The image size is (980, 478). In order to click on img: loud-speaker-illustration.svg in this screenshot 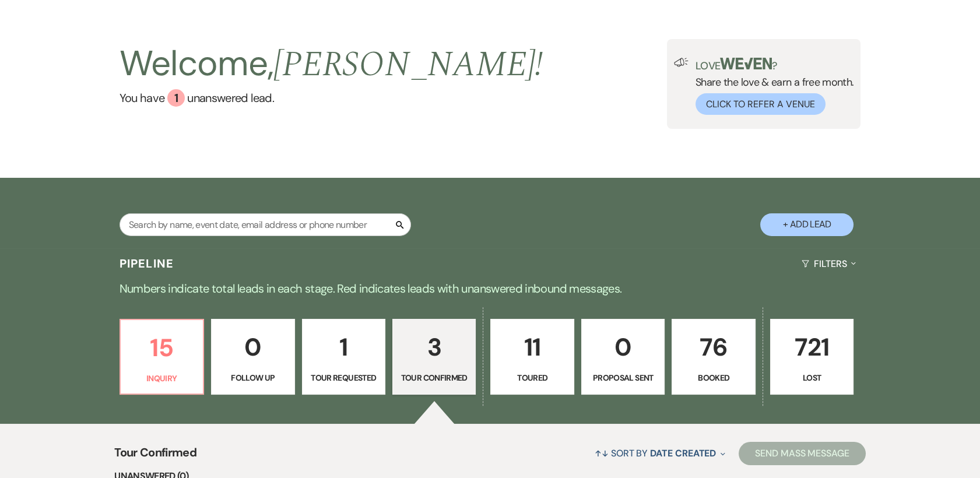, I will do `click(681, 62)`.